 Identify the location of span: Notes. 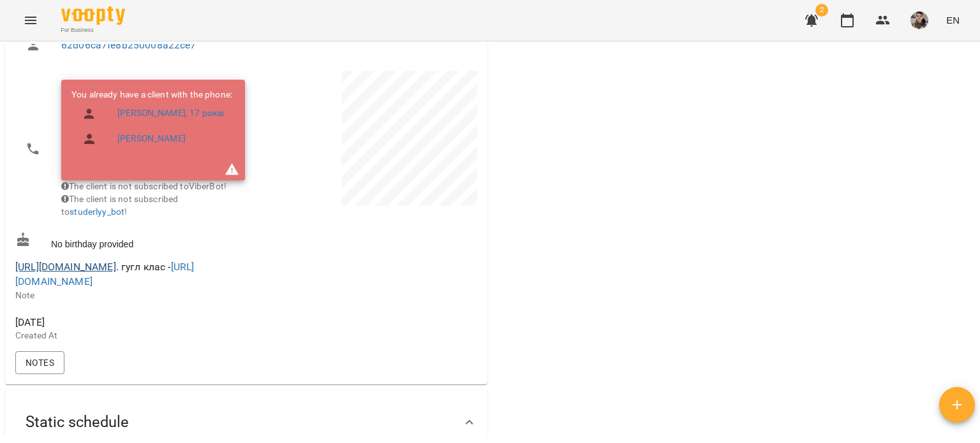
(39, 362).